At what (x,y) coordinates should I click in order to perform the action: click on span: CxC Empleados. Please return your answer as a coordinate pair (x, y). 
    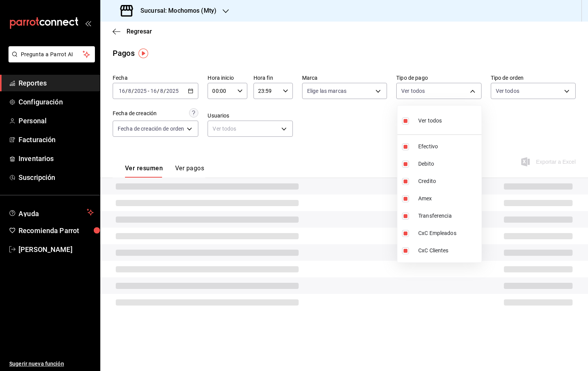
    Looking at the image, I should click on (448, 233).